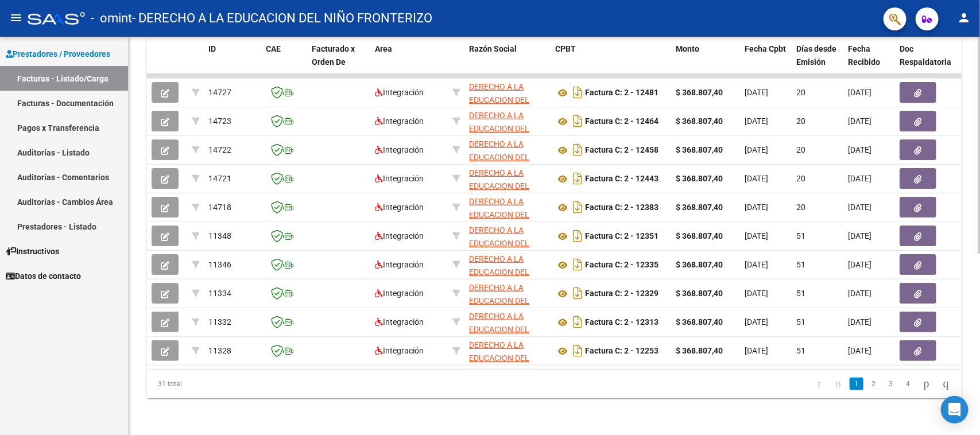 This screenshot has width=980, height=435. Describe the element at coordinates (817, 62) in the screenshot. I see `datatable-header-cell: Días desde Emisión` at that location.